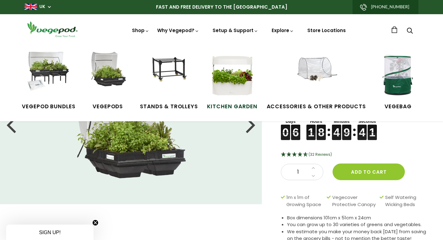 The width and height of the screenshot is (443, 240). Describe the element at coordinates (50, 232) in the screenshot. I see `span: SIGN UP!` at that location.